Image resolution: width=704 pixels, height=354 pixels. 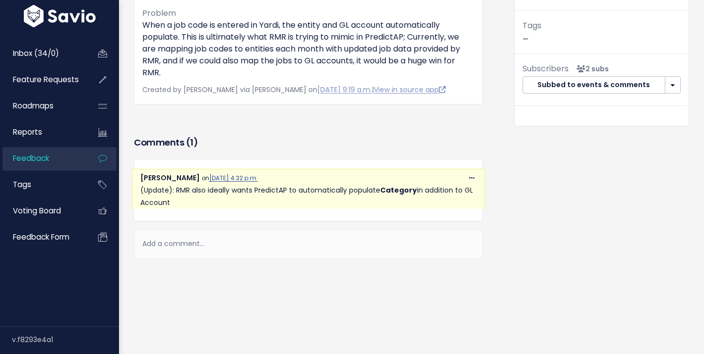 I want to click on a: Feature Requests, so click(x=42, y=80).